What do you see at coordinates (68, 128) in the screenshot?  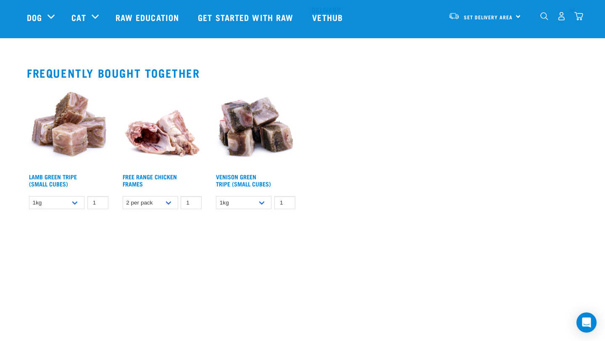 I see `img: 1133 Green Tripe Lamb Small Cubes 01` at bounding box center [68, 128].